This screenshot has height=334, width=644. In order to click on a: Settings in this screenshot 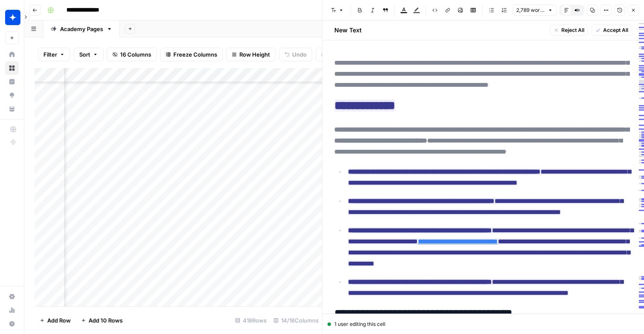, I will do `click(12, 296)`.